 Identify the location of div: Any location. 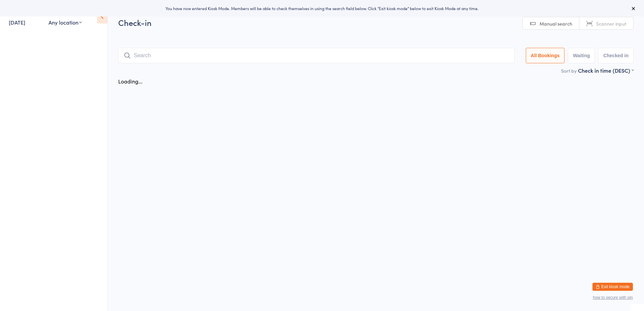
(65, 22).